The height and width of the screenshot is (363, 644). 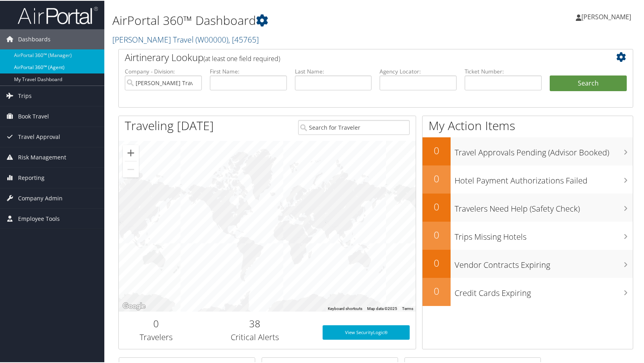 I want to click on h2: Airtinerary Lookup, so click(x=354, y=57).